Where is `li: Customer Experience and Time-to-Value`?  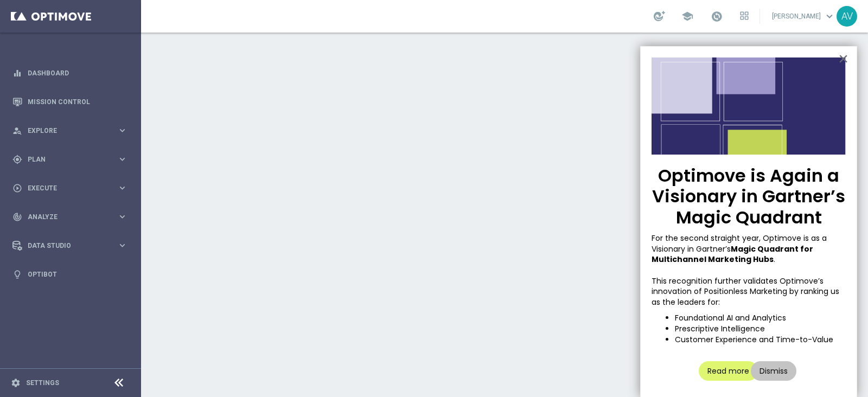 li: Customer Experience and Time-to-Value is located at coordinates (760, 340).